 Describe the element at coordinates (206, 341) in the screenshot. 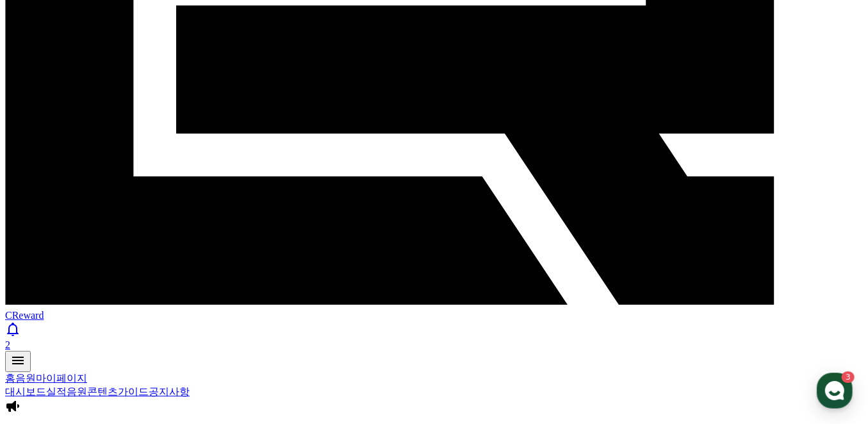

I see `span: 설정` at that location.